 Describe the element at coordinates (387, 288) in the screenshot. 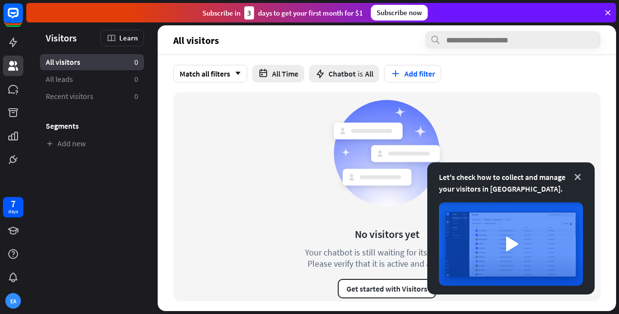

I see `button: Get started with Visitors` at that location.